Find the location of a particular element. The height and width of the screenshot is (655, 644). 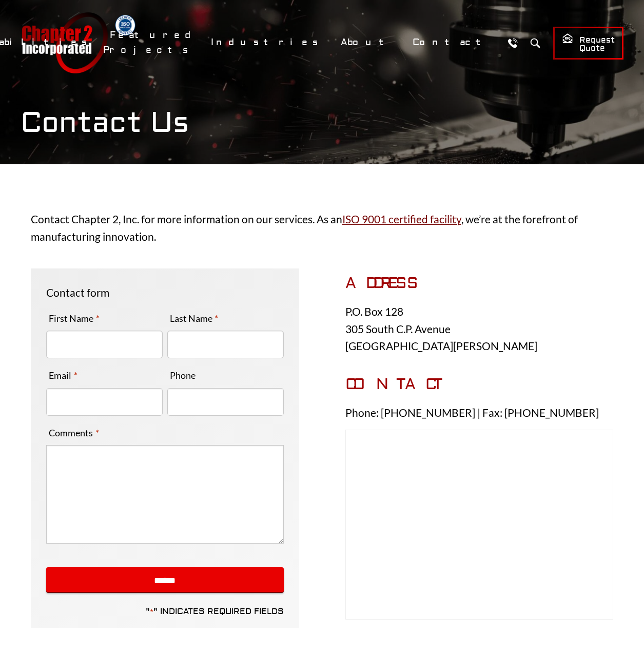

label: First Name is located at coordinates (74, 318).